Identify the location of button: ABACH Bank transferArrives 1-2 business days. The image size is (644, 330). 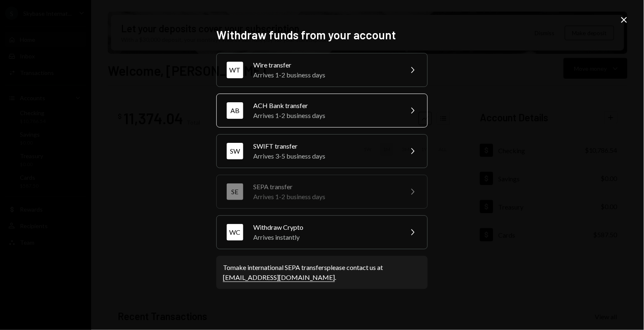
(322, 110).